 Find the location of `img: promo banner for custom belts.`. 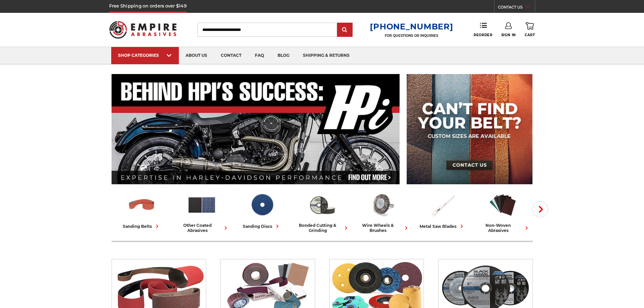

img: promo banner for custom belts. is located at coordinates (469, 129).